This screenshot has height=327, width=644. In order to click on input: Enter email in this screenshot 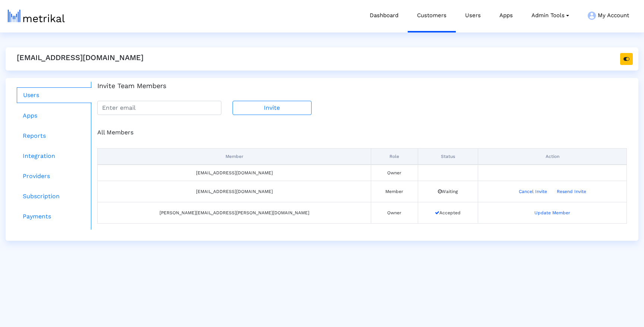, I will do `click(159, 108)`.